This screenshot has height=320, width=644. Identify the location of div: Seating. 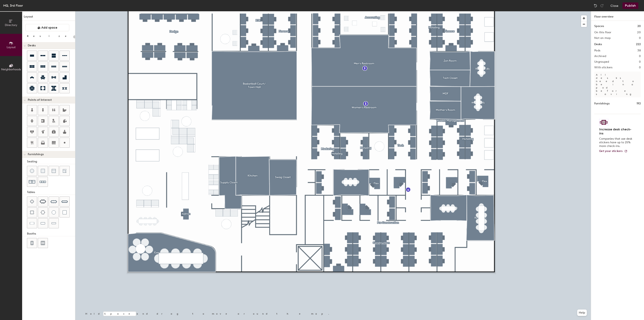
(51, 162).